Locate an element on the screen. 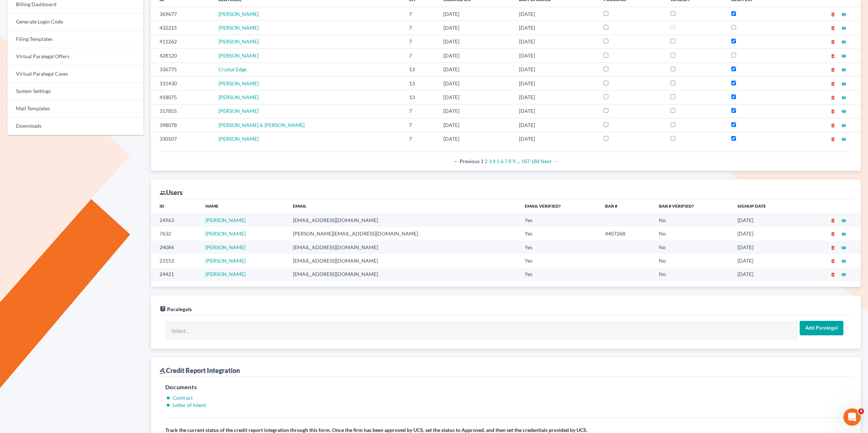  div: Pagination is located at coordinates (506, 162).